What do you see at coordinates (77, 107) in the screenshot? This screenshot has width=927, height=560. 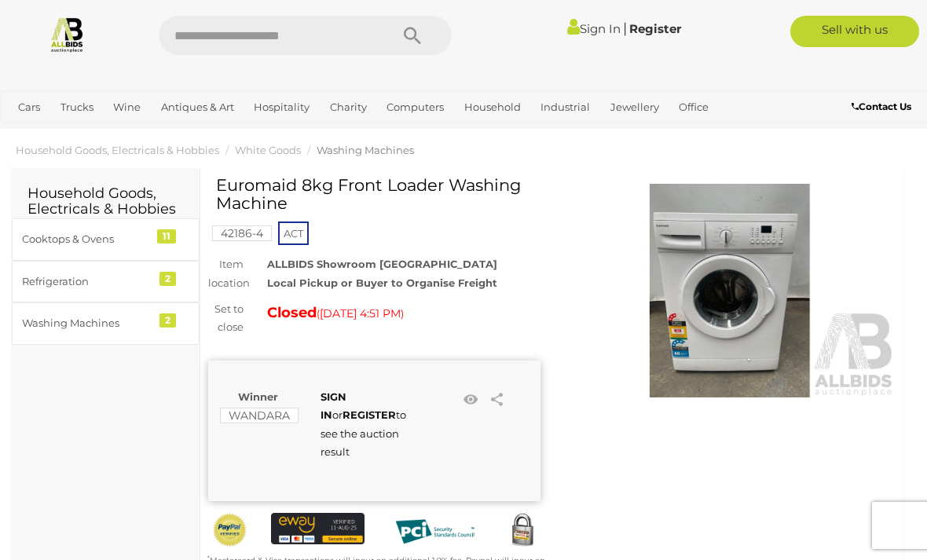 I see `a: Trucks` at bounding box center [77, 107].